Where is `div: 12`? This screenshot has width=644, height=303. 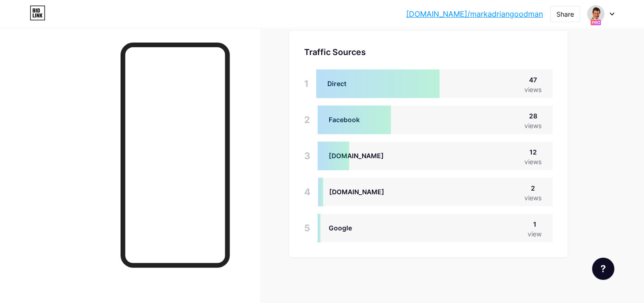 div: 12 is located at coordinates (533, 152).